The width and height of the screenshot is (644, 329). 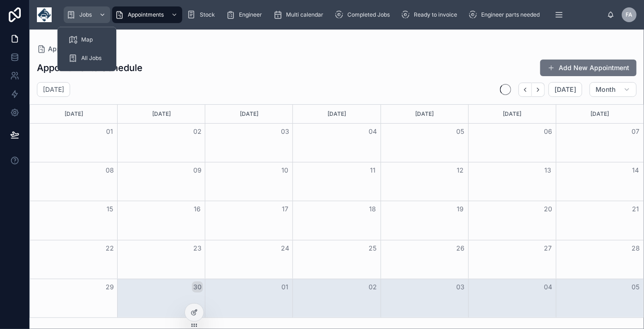 What do you see at coordinates (285, 170) in the screenshot?
I see `button: 10` at bounding box center [285, 170].